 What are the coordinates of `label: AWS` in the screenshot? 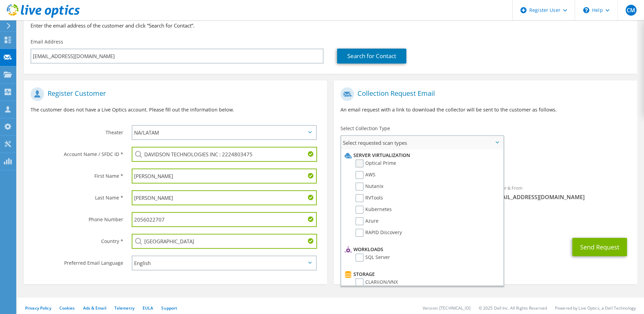 It's located at (365, 175).